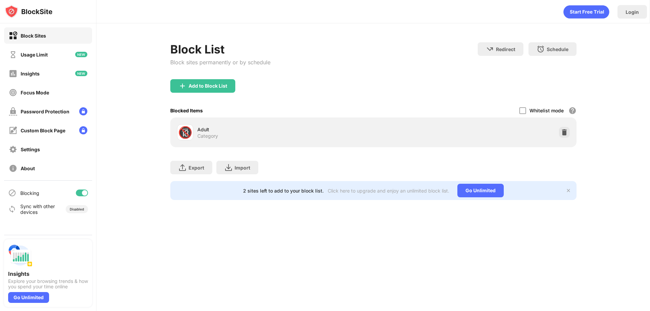 The width and height of the screenshot is (650, 311). I want to click on div: Block sites permanently or by schedule, so click(220, 62).